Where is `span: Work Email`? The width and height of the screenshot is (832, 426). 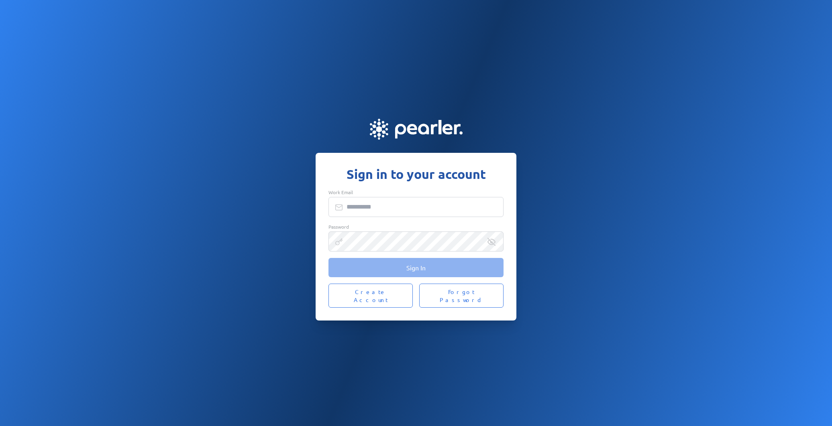
span: Work Email is located at coordinates (340, 192).